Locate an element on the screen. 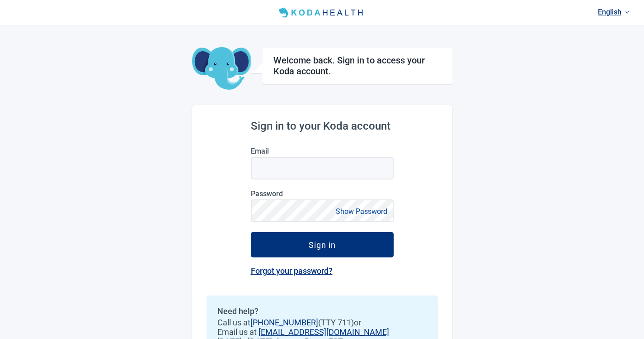 The image size is (644, 339). label: Email is located at coordinates (322, 151).